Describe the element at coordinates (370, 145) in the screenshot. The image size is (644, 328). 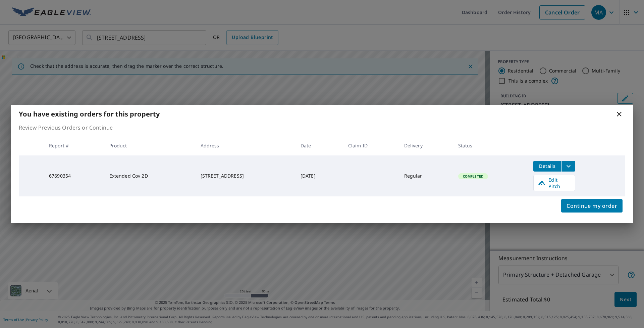
I see `th: Claim ID` at that location.